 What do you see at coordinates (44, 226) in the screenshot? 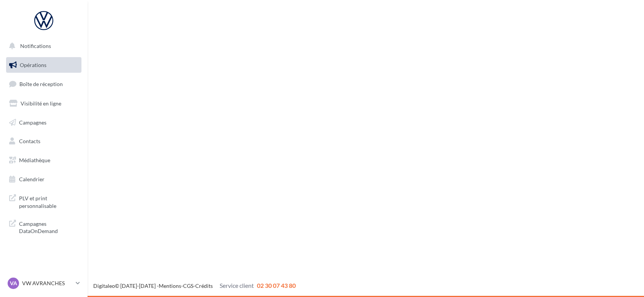
I see `a: Campagnes DataOnDemand` at bounding box center [44, 226].